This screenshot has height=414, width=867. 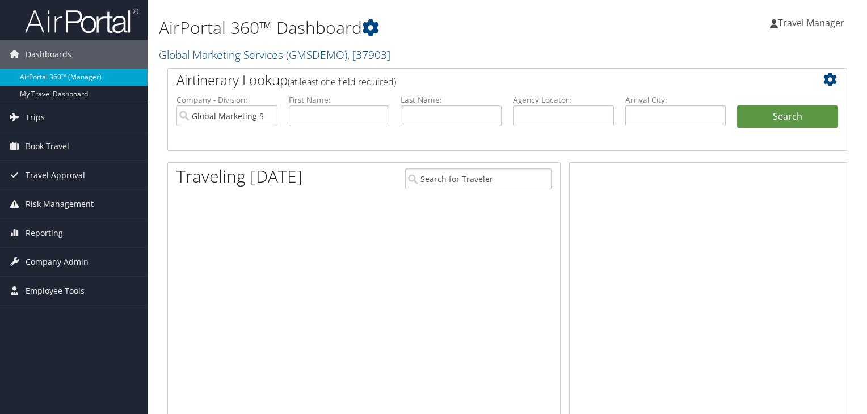 I want to click on span: Travel Manager, so click(x=811, y=23).